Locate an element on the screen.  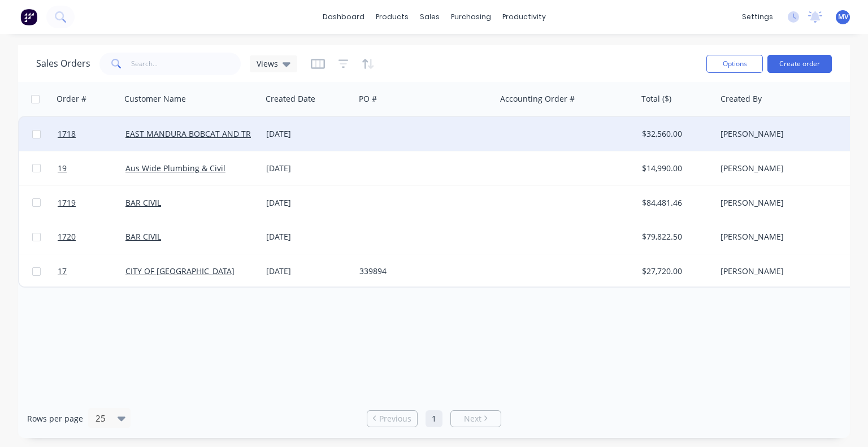
span: Rows per page is located at coordinates (55, 419).